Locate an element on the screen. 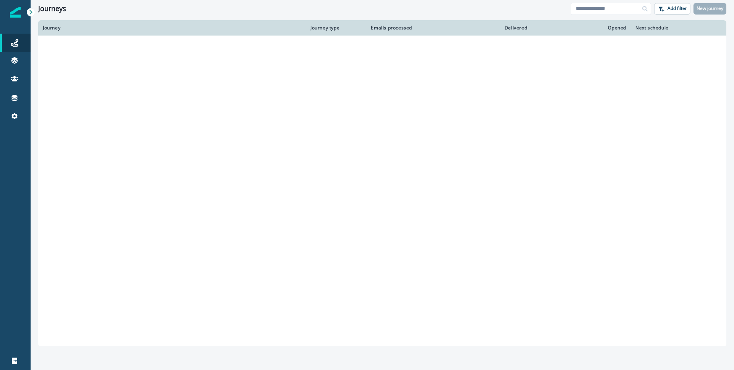 The image size is (734, 370). p: Add filter is located at coordinates (677, 8).